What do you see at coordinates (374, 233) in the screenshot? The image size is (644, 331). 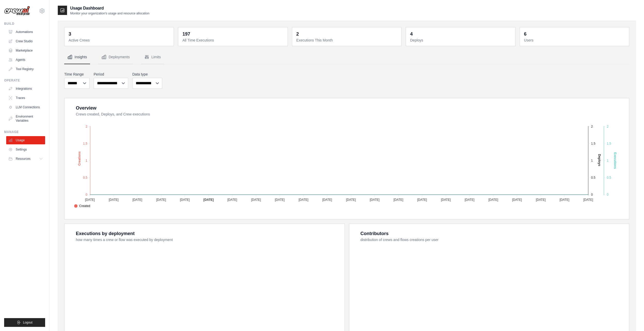 I see `div: Contributors` at bounding box center [374, 233].